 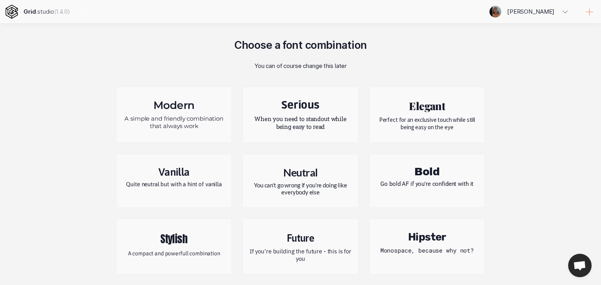 What do you see at coordinates (300, 238) in the screenshot?
I see `h2: Future` at bounding box center [300, 238].